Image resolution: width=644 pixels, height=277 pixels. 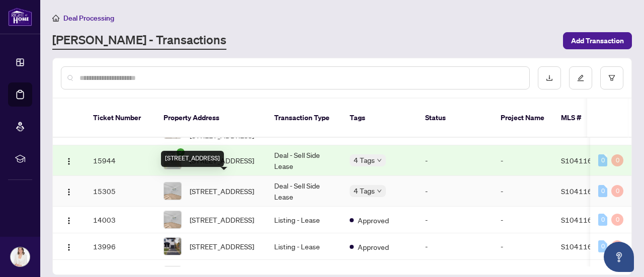 I want to click on span: check-circle, so click(x=181, y=153).